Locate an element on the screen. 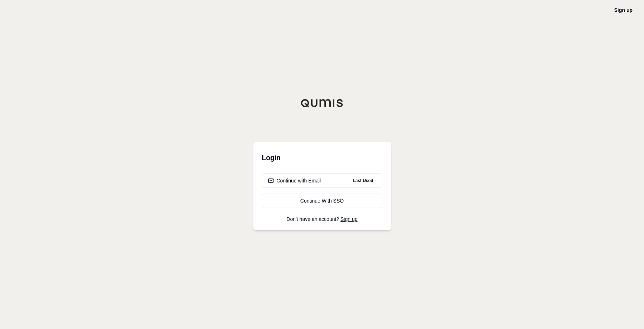  img: Qumis is located at coordinates (323, 103).